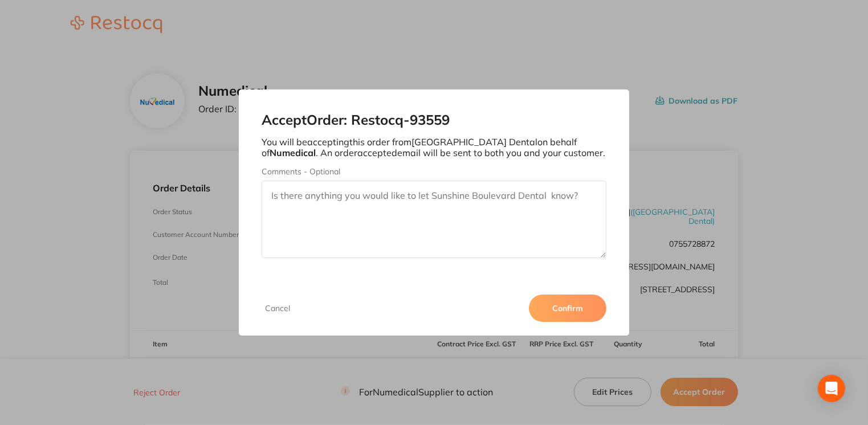 Image resolution: width=868 pixels, height=425 pixels. What do you see at coordinates (434, 120) in the screenshot?
I see `h2: Accept Order: Restocq- 93559` at bounding box center [434, 120].